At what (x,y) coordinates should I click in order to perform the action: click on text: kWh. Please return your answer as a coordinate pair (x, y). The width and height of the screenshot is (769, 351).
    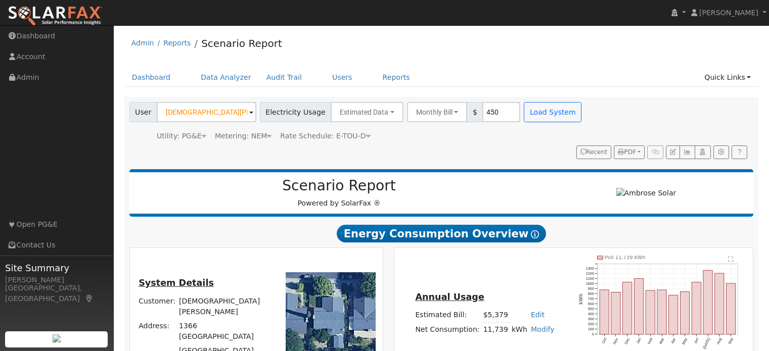
    Looking at the image, I should click on (581, 299).